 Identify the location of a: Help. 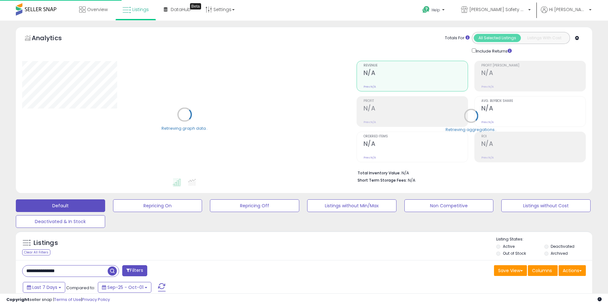
(434, 11).